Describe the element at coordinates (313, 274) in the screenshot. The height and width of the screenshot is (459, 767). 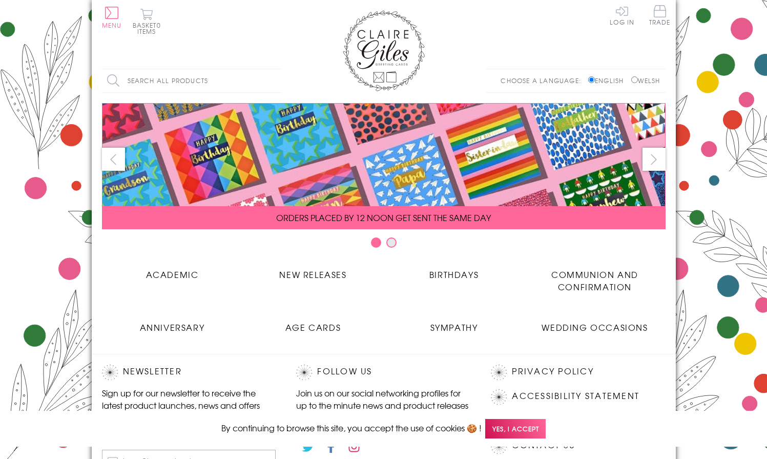
I see `span: New Releases` at that location.